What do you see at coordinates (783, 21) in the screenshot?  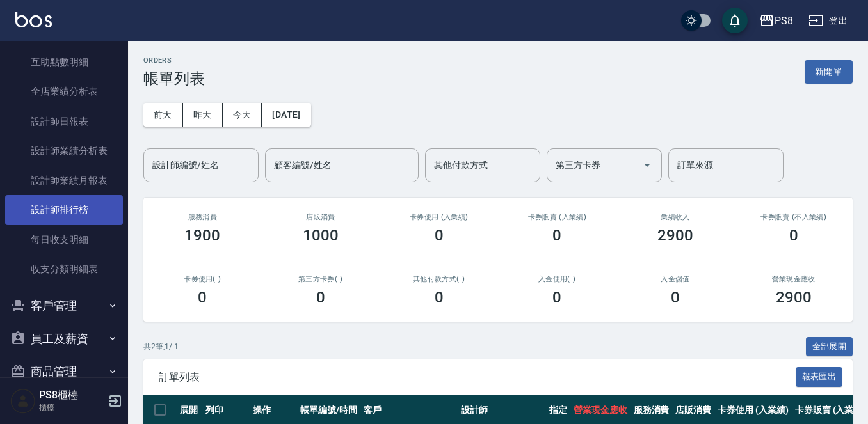 I see `div: PS8` at bounding box center [783, 21].